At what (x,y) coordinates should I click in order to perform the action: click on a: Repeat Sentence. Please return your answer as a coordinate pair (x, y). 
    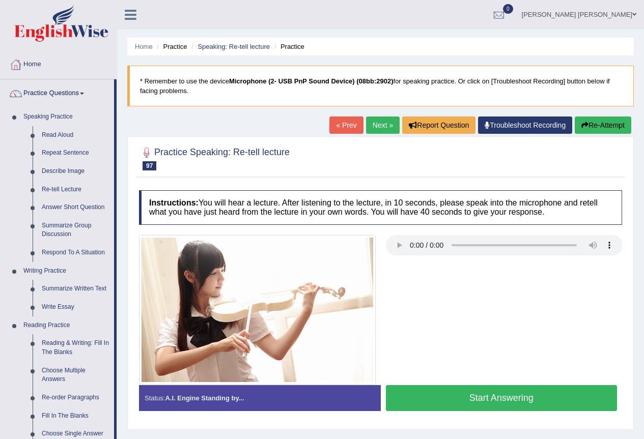
    Looking at the image, I should click on (75, 153).